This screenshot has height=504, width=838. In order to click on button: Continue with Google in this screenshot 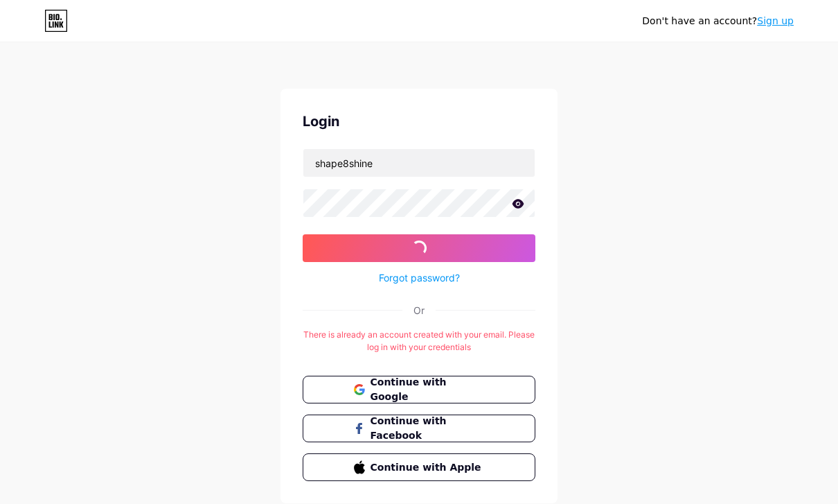, I will do `click(419, 389)`.